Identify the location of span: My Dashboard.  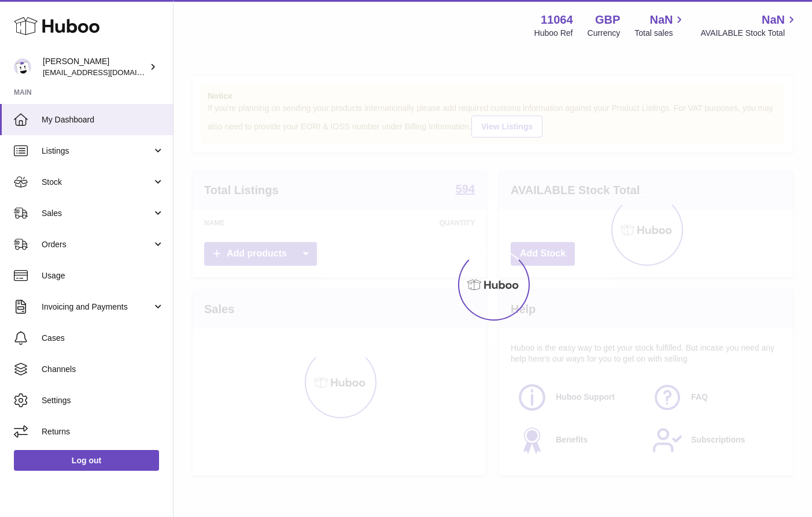
(103, 120).